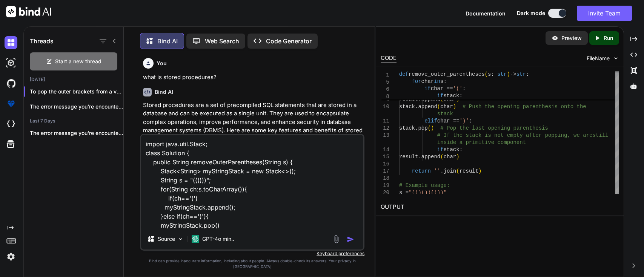 The image size is (644, 277). Describe the element at coordinates (604, 13) in the screenshot. I see `button: Invite Team` at that location.